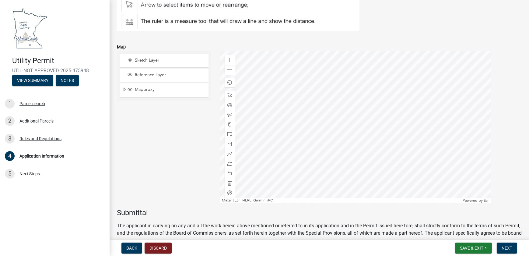 The image size is (529, 256). What do you see at coordinates (40, 138) in the screenshot?
I see `div: Rules and Regulations` at bounding box center [40, 138].